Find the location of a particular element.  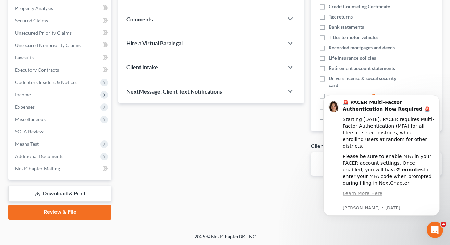

a: Lawsuits is located at coordinates (60, 58).